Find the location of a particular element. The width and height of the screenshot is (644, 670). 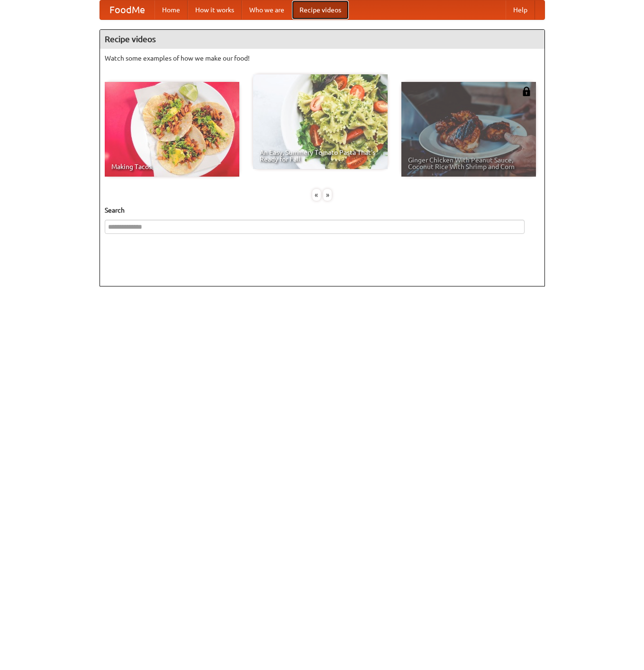

a: Making Tacos is located at coordinates (172, 129).